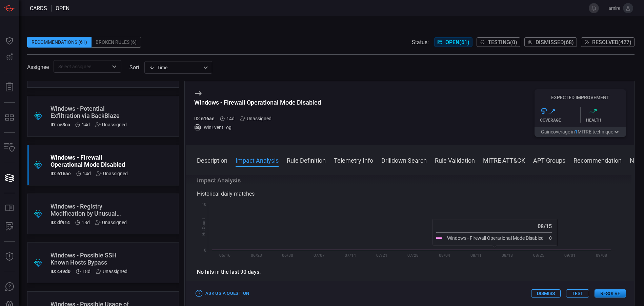 Image resolution: width=644 pixels, height=306 pixels. What do you see at coordinates (10, 117) in the screenshot?
I see `button: MITRE - Detection Posture` at bounding box center [10, 117].